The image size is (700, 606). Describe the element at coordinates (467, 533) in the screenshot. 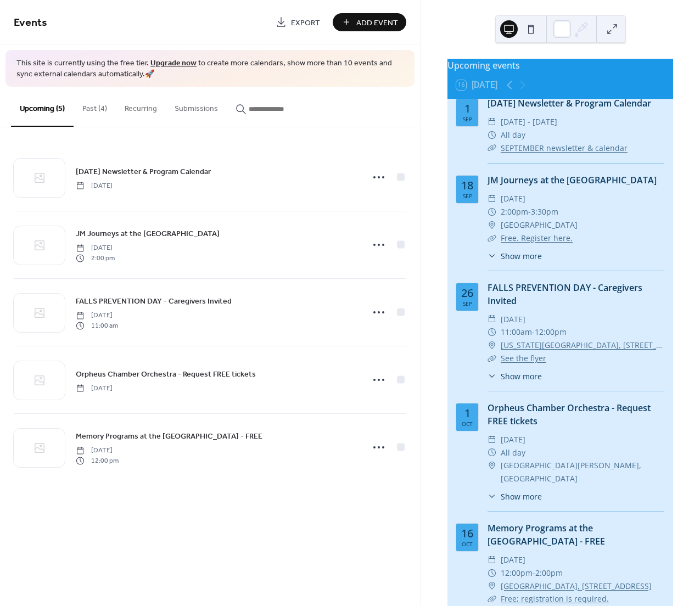

I see `div: 16` at that location.